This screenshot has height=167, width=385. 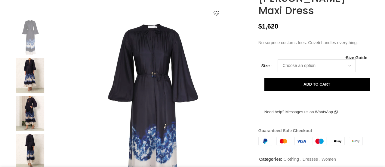 What do you see at coordinates (315, 43) in the screenshot?
I see `p: No surprise customs fees. Coveti handles everything.` at bounding box center [315, 43].